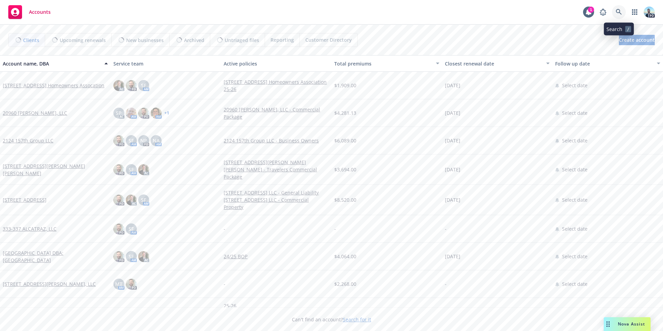 The width and height of the screenshot is (663, 331). I want to click on span: $8,520.00, so click(345, 200).